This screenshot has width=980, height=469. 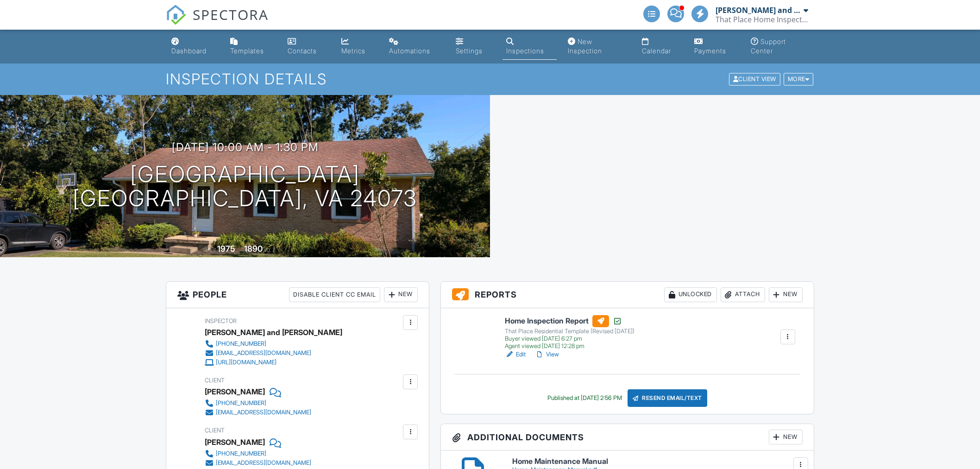 I want to click on span: SPECTORA, so click(x=231, y=15).